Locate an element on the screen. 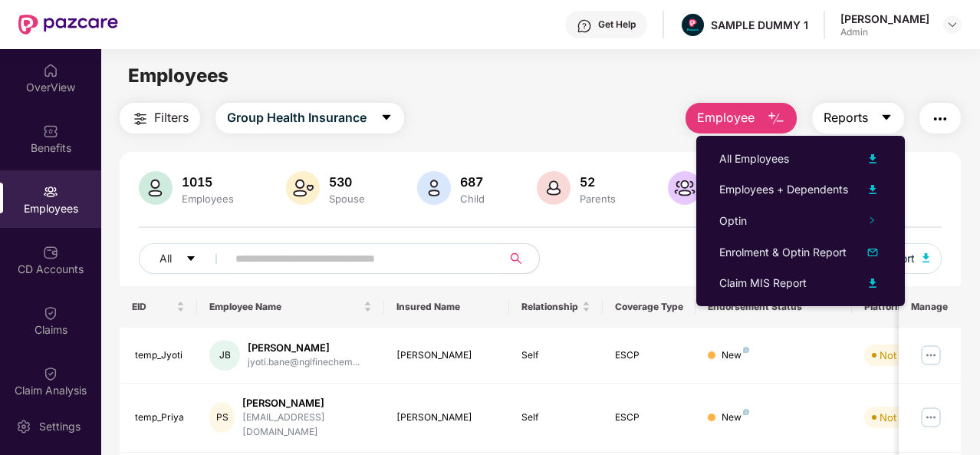 This screenshot has height=455, width=980. div: Get Help is located at coordinates (616, 25).